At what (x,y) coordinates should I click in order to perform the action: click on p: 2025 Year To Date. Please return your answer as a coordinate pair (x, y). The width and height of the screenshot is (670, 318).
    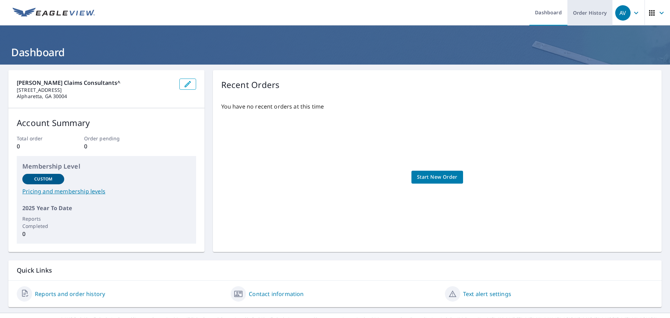
    Looking at the image, I should click on (106, 208).